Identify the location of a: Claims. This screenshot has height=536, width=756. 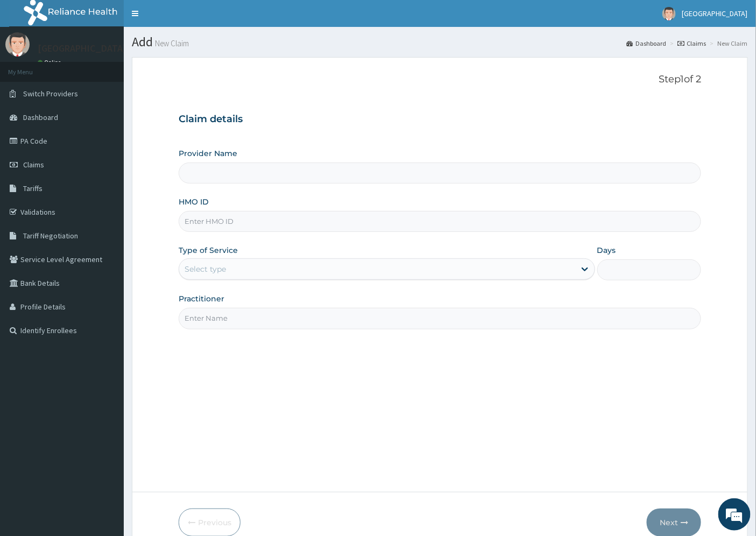
(692, 43).